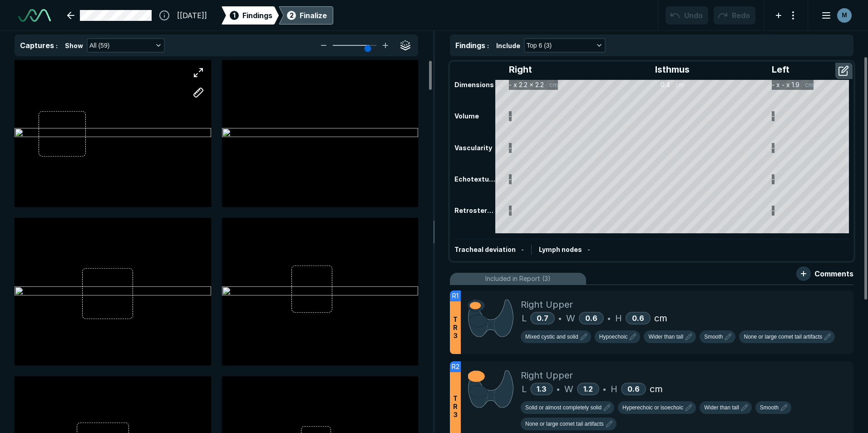 This screenshot has width=868, height=433. Describe the element at coordinates (734, 15) in the screenshot. I see `button: Redo` at that location.